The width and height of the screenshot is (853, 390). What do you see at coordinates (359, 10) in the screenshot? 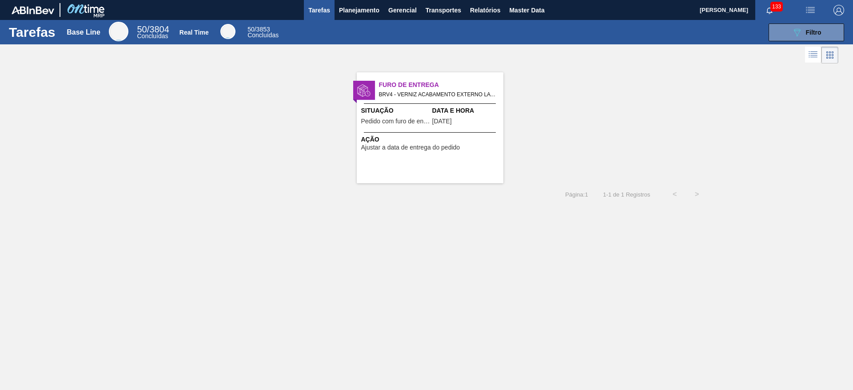
I see `span: Planejamento` at bounding box center [359, 10].